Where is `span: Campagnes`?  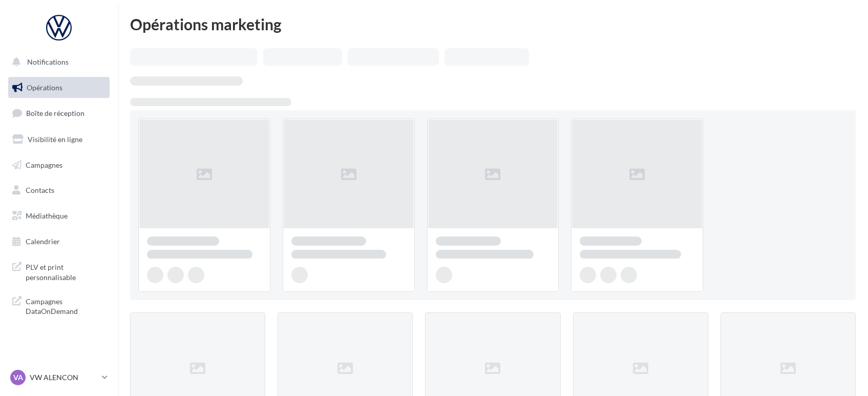 span: Campagnes is located at coordinates (44, 164).